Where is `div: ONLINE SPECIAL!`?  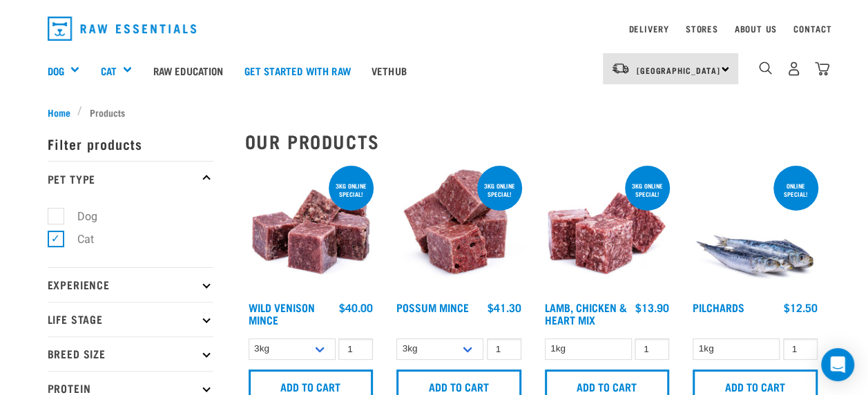
div: ONLINE SPECIAL! is located at coordinates (795, 190).